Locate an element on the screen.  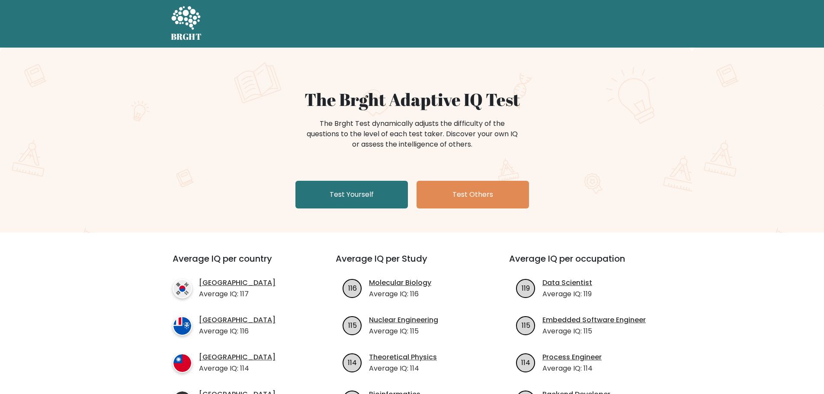
div: The Brght Test dynamically adjusts the difficulty of the questions to the level of each test take... is located at coordinates (412, 134).